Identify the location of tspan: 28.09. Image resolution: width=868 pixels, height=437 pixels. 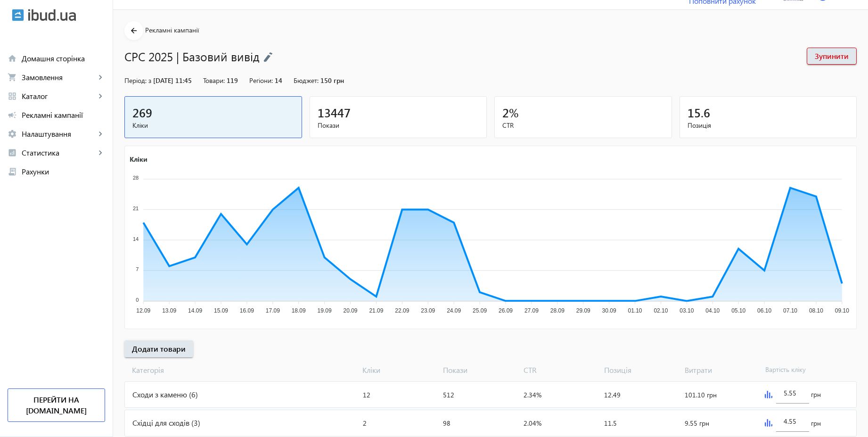
(557, 310).